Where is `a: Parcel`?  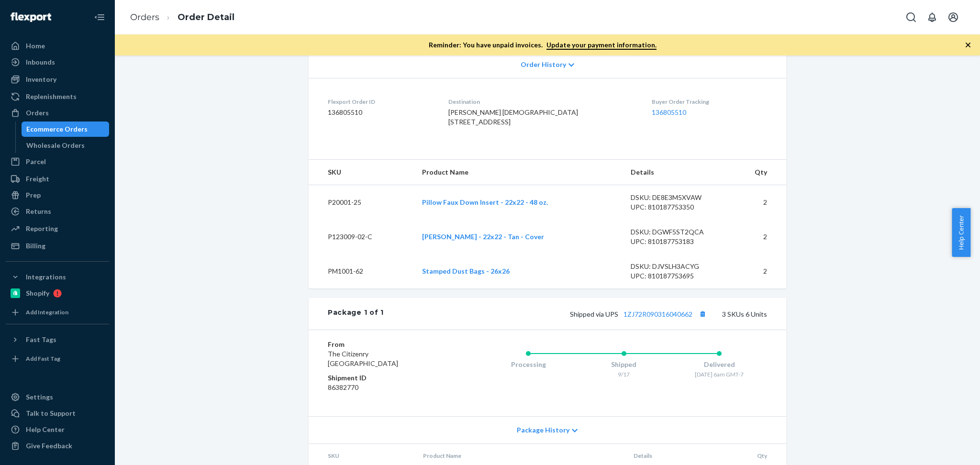
a: Parcel is located at coordinates (58, 162).